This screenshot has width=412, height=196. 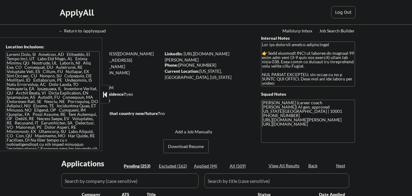 I want to click on div: $120,000, so click(x=110, y=101).